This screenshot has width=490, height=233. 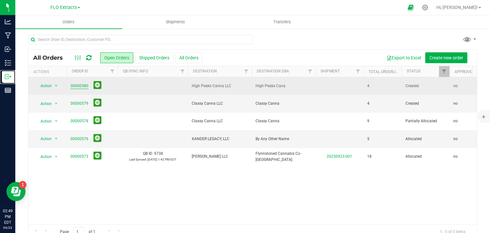 What do you see at coordinates (284, 139) in the screenshot?
I see `span: By Any Other Name` at bounding box center [284, 139].